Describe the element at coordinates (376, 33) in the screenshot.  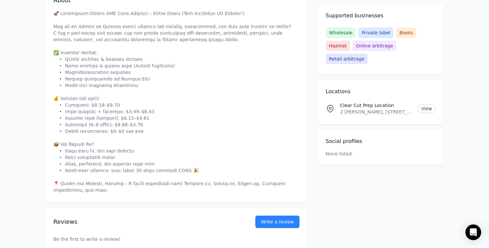
I see `span: Private label` at that location.